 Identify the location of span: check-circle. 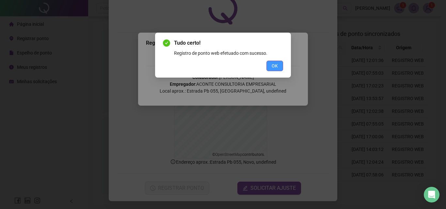
(166, 43).